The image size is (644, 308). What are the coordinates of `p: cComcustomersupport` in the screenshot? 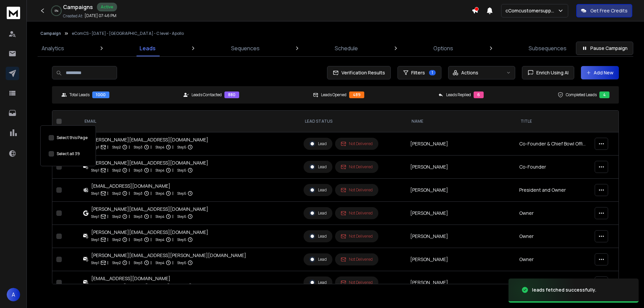 It's located at (531, 11).